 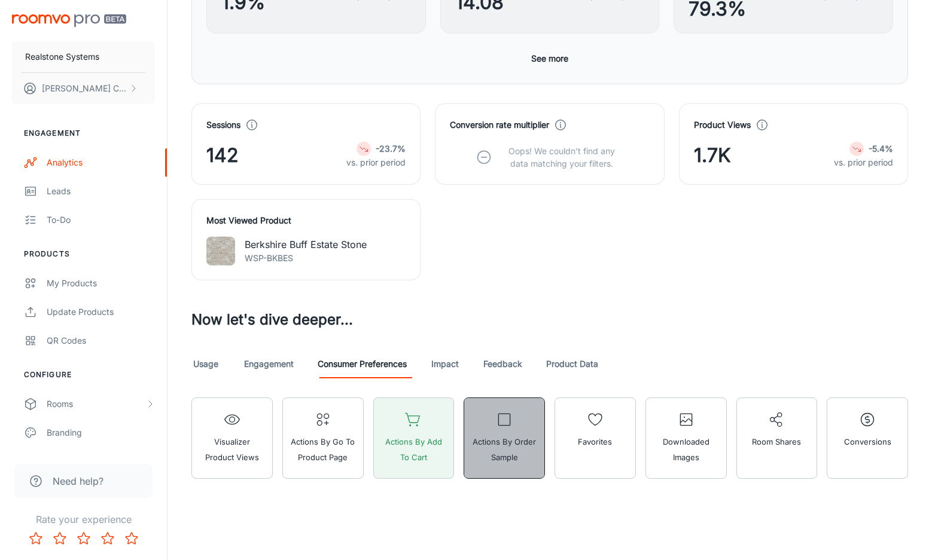 What do you see at coordinates (712, 155) in the screenshot?
I see `span: 1.7K` at bounding box center [712, 155].